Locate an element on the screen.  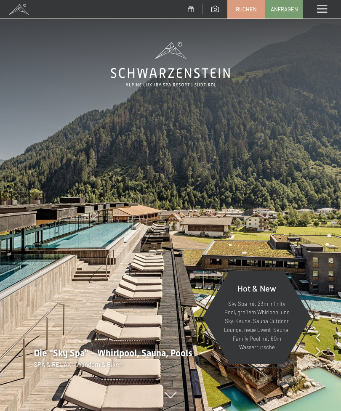
span: SPA & RELAX - Wandern & Biken is located at coordinates (78, 364).